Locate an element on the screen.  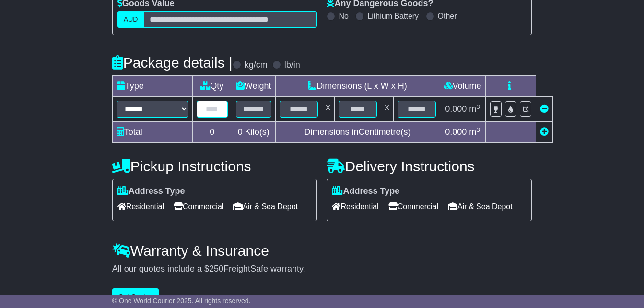
a: Remove this item is located at coordinates (544, 109).